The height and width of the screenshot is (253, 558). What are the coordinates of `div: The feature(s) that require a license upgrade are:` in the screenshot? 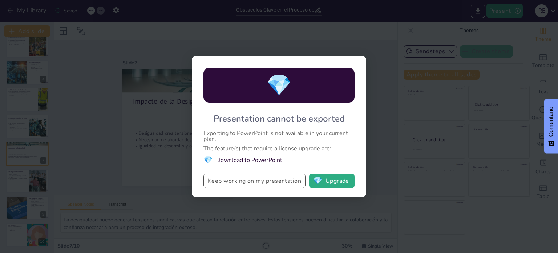 It's located at (279, 148).